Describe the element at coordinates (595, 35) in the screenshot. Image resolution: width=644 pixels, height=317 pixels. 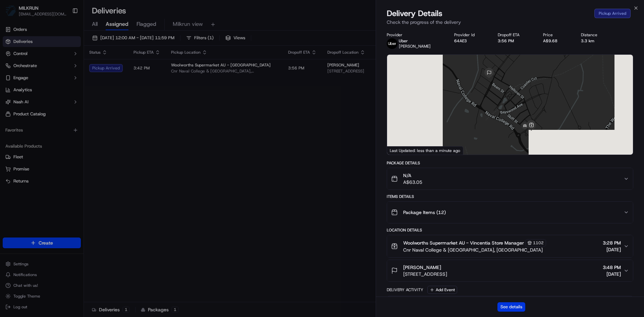
I see `div: Distance` at that location.